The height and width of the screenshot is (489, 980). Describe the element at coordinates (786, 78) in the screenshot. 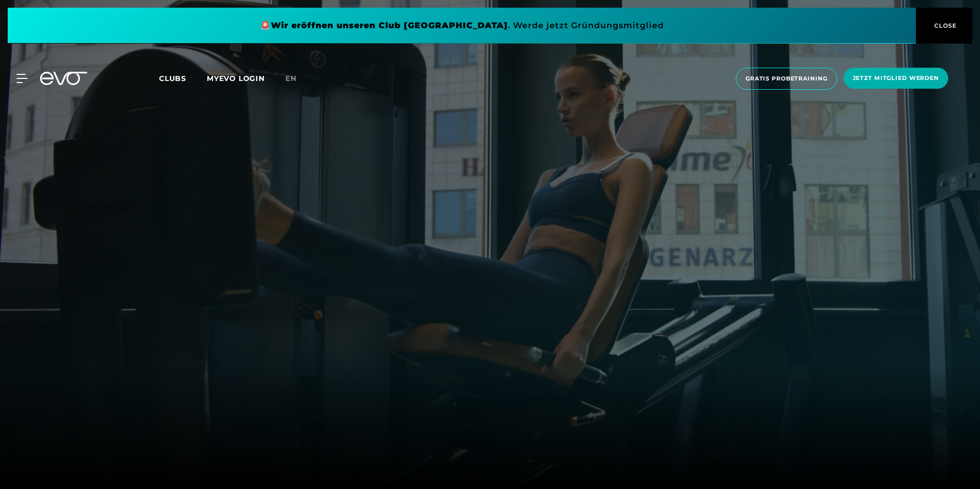

I see `span: Gratis Probetraining` at that location.